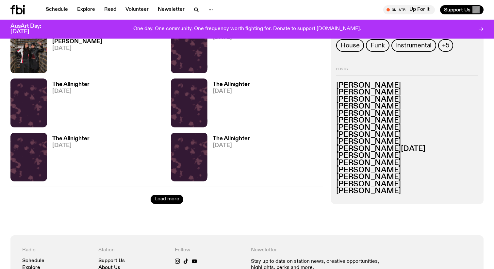  Describe the element at coordinates (111, 261) in the screenshot. I see `a: Support Us` at that location.